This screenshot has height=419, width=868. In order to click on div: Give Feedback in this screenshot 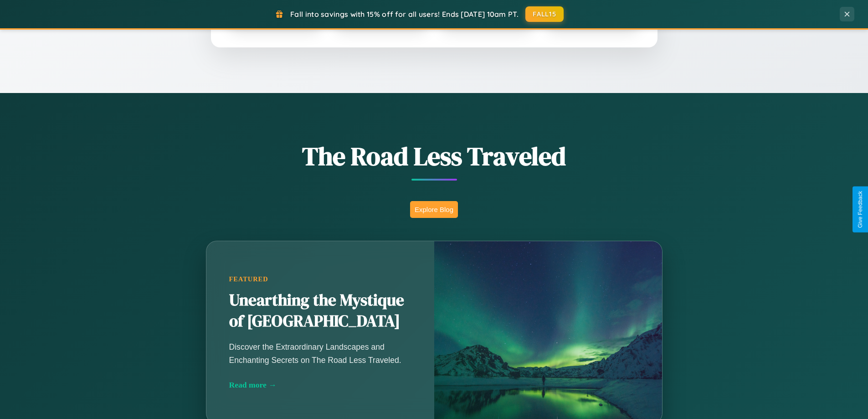, I will do `click(860, 210)`.